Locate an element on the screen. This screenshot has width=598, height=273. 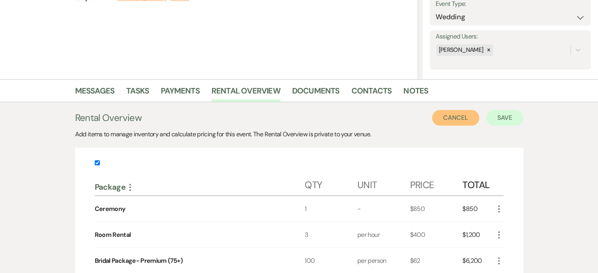
div: 1 is located at coordinates (331, 209).